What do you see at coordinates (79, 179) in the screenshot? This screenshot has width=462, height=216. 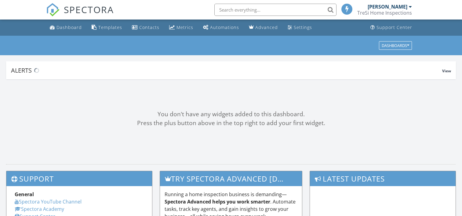 I see `h3: Support` at bounding box center [79, 179].